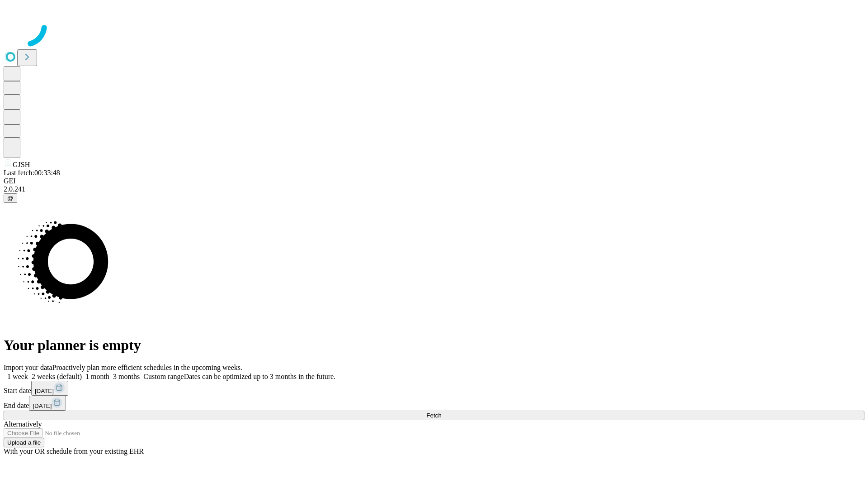  I want to click on span: GJSH, so click(21, 165).